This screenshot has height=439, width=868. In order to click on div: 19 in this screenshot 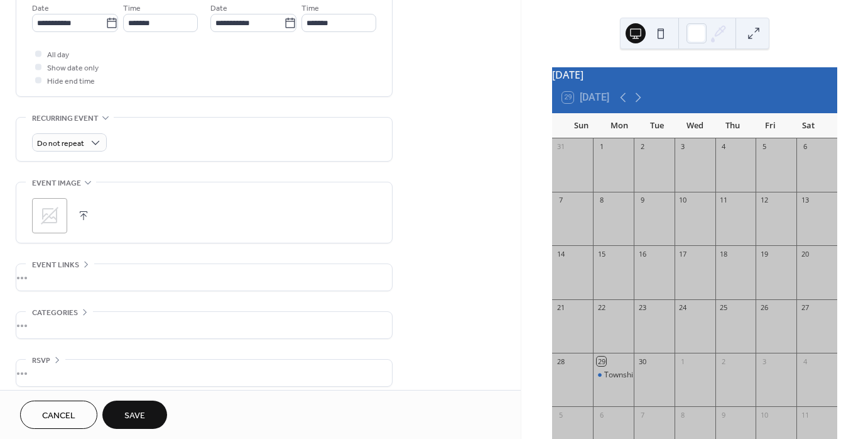, I will do `click(764, 253)`.